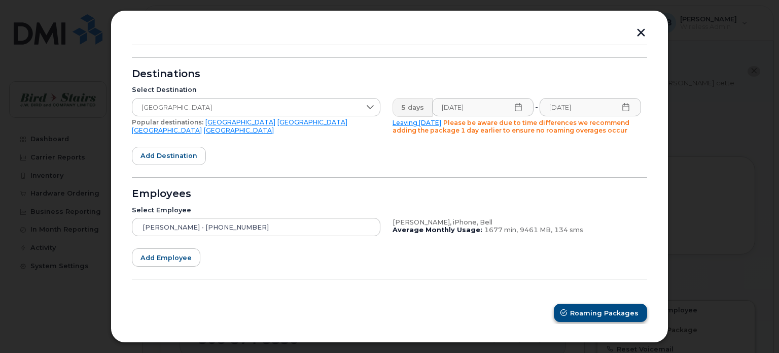  What do you see at coordinates (511, 126) in the screenshot?
I see `span: Please be aware due to time differences we recommend adding the package 1 day earlier to ensure n...` at bounding box center [511, 126].